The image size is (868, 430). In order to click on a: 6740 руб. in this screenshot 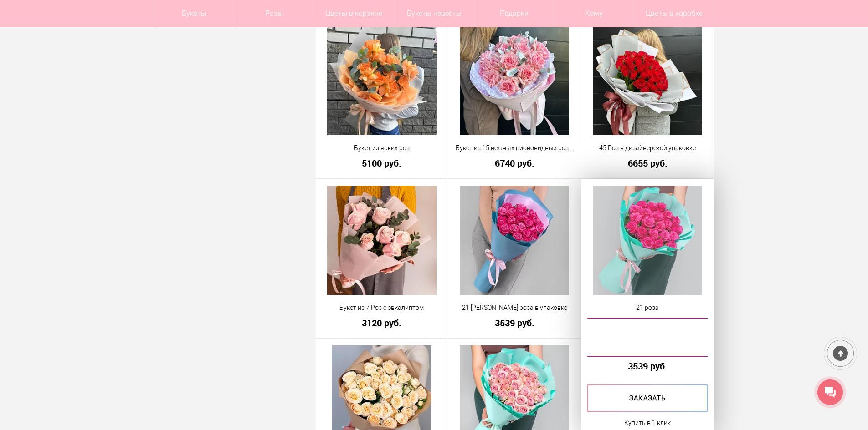, I will do `click(514, 163)`.